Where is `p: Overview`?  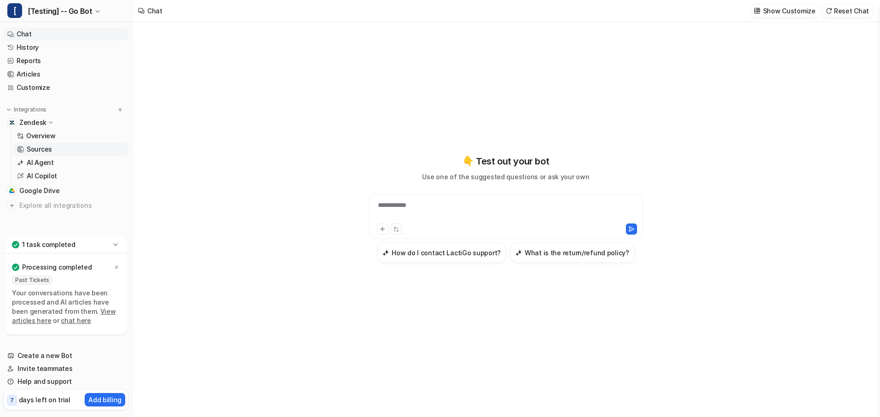 p: Overview is located at coordinates (41, 136).